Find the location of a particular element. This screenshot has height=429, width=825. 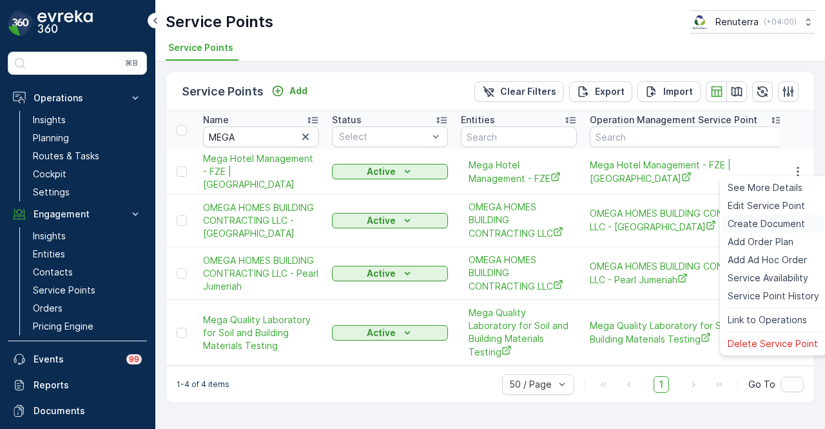

p: Settings is located at coordinates (51, 192).